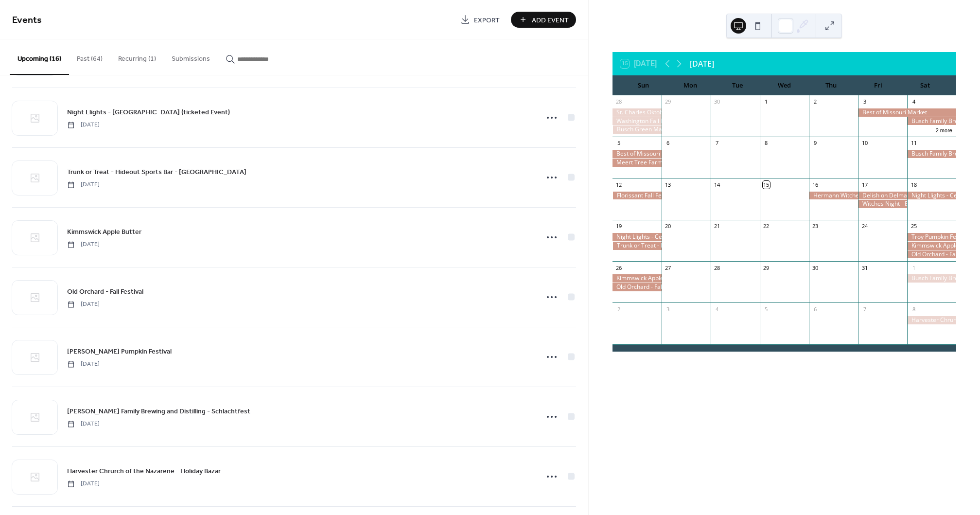  I want to click on div: Thu, so click(831, 86).